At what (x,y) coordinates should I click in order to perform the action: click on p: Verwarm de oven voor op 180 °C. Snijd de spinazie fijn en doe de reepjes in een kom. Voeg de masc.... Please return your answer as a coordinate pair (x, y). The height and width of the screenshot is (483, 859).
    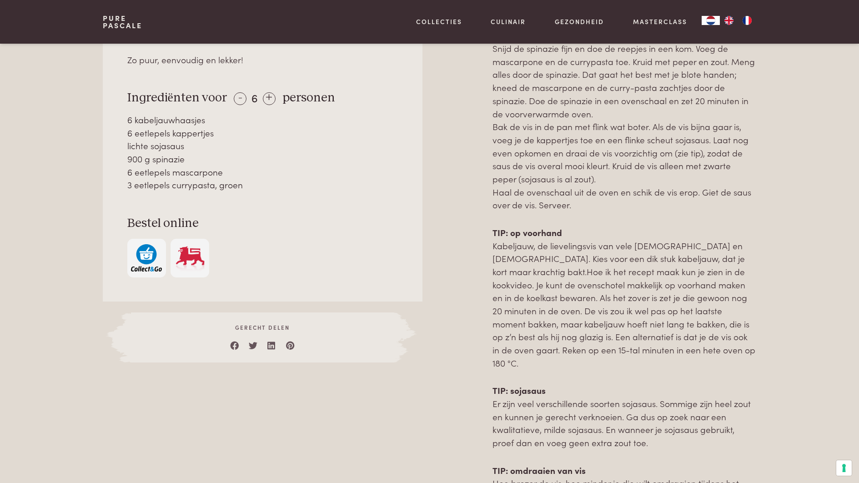
    Looking at the image, I should click on (624, 120).